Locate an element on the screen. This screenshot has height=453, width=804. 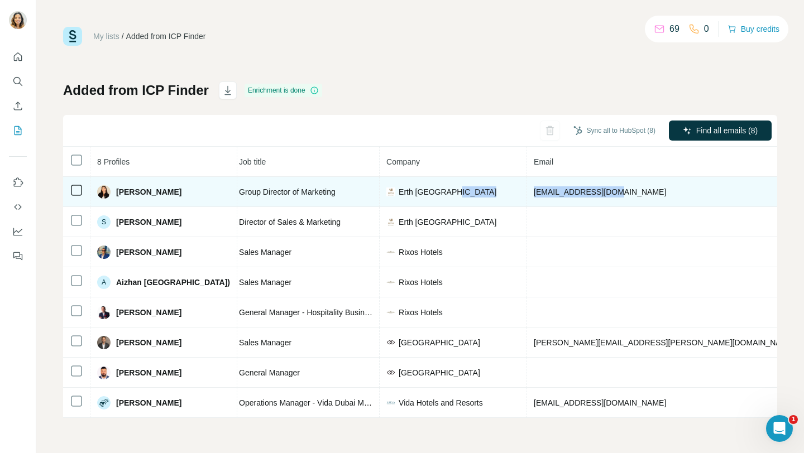
p: 69 is located at coordinates (674, 29).